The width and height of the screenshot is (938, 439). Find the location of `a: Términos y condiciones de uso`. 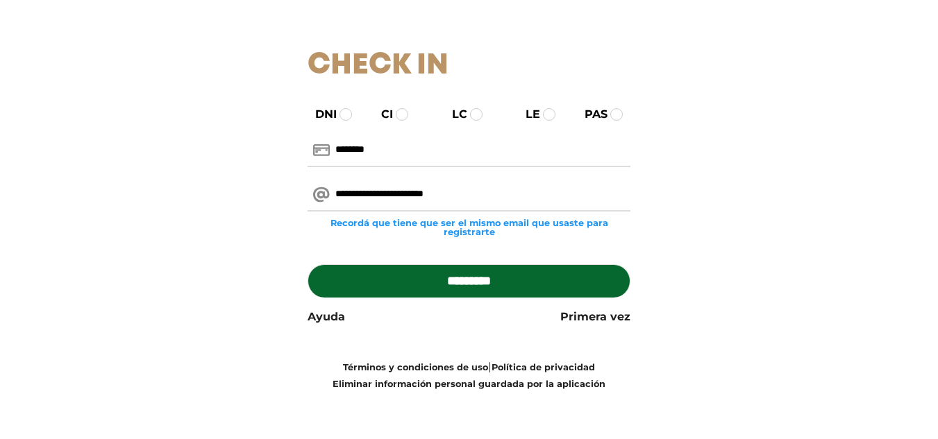

a: Términos y condiciones de uso is located at coordinates (415, 367).